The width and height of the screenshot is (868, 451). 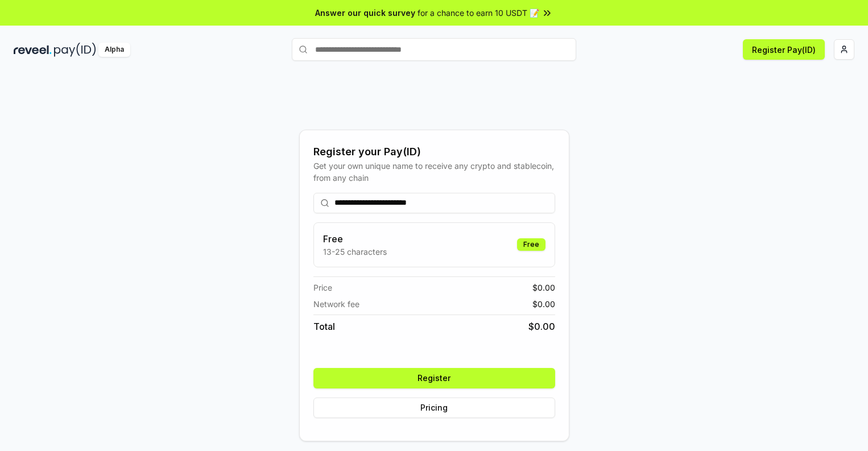 What do you see at coordinates (784, 50) in the screenshot?
I see `button: Register Pay(ID)` at bounding box center [784, 50].